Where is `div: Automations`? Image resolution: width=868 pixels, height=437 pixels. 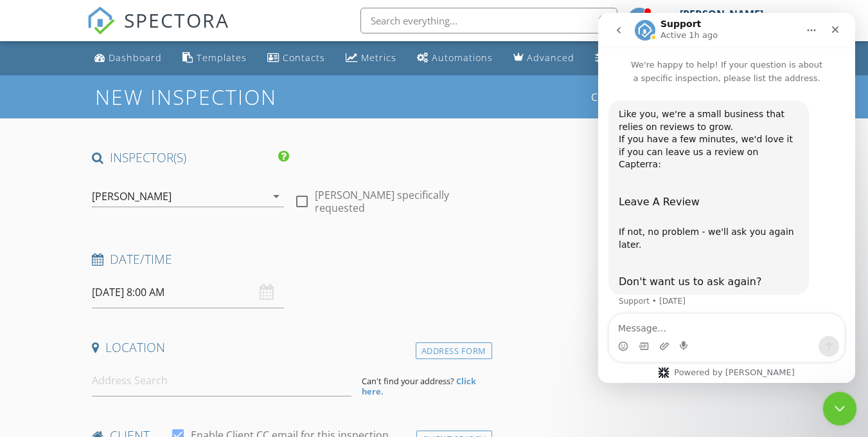 div: Automations is located at coordinates (462, 57).